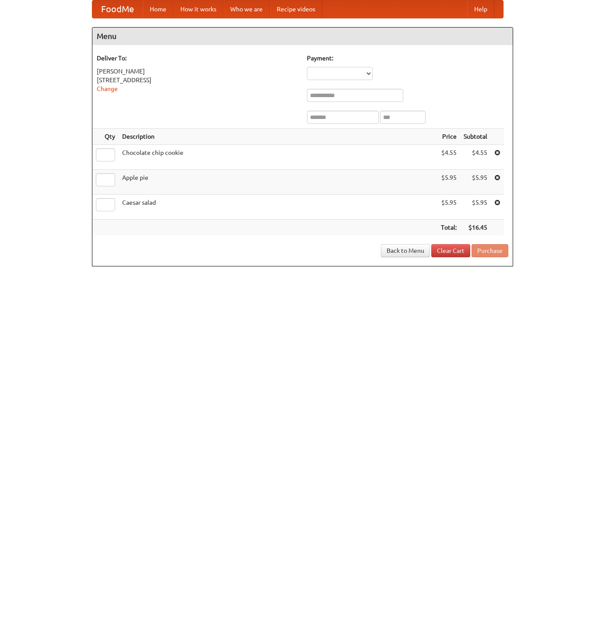  What do you see at coordinates (198, 9) in the screenshot?
I see `a: How it works` at bounding box center [198, 9].